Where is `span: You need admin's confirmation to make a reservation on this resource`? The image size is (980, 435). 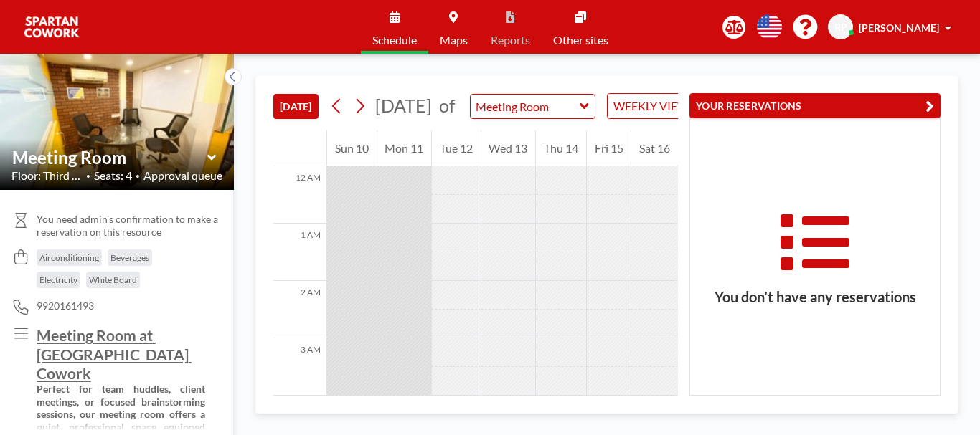
span: You need admin's confirmation to make a reservation on this resource is located at coordinates (129, 225).